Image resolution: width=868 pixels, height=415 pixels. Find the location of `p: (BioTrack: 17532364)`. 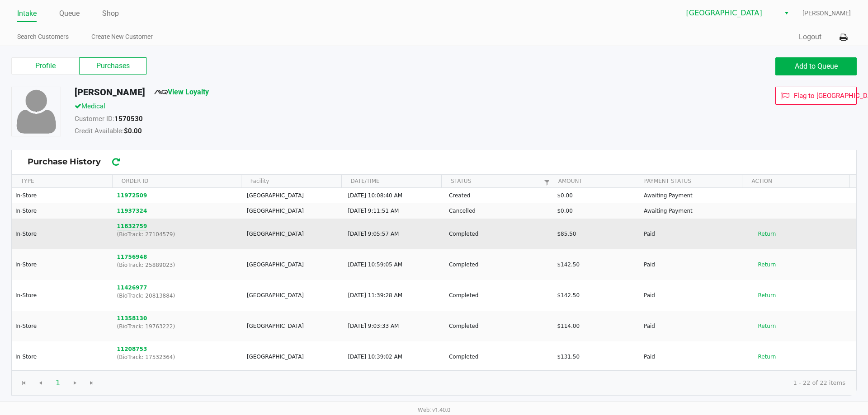

p: (BioTrack: 17532364) is located at coordinates (178, 357).